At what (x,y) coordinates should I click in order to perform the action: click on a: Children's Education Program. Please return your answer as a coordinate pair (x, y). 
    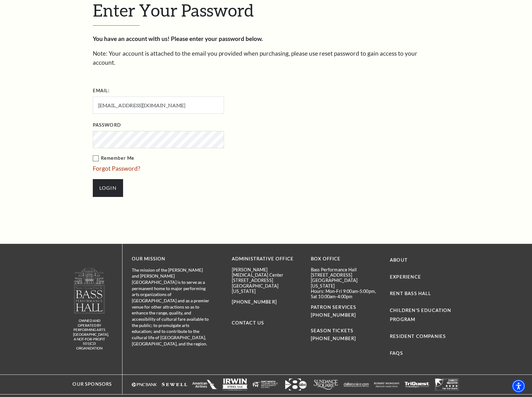
    Looking at the image, I should click on (421, 315).